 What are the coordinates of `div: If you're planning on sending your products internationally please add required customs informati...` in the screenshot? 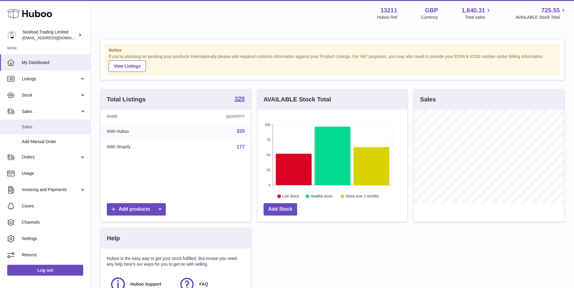 It's located at (332, 63).